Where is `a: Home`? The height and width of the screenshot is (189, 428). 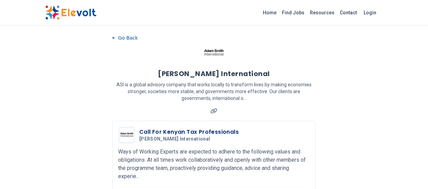
a: Home is located at coordinates (270, 13).